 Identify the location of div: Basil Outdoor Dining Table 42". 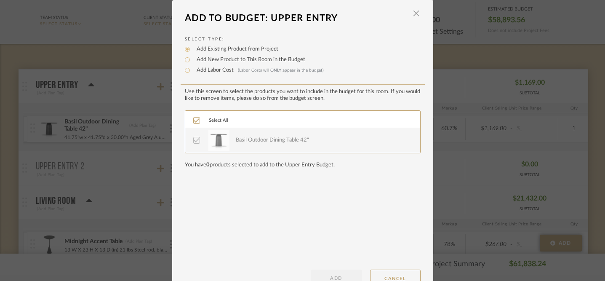
(272, 140).